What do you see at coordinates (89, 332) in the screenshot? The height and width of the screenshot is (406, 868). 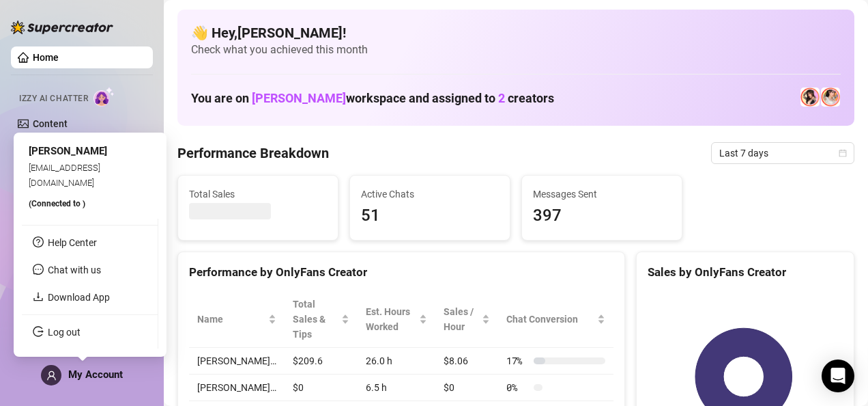 I see `li: Log out` at bounding box center [89, 332].